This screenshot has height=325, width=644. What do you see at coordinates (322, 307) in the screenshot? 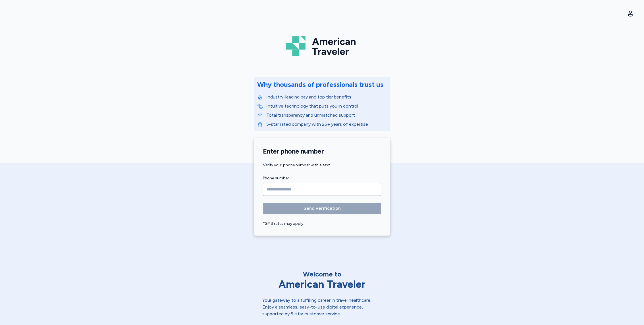
I see `div: Your gateway to a fulfilling career in travel healthcare. Enjoy a seamless, easy-to-use digital e...` at bounding box center [322, 307].